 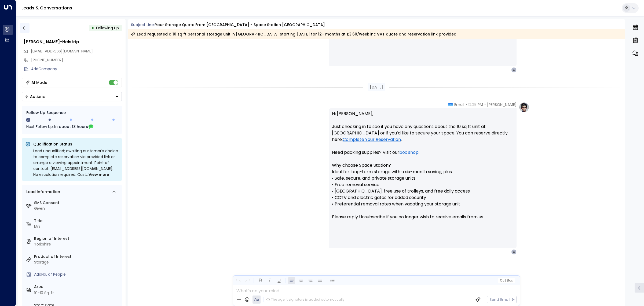 What do you see at coordinates (77, 287) in the screenshot?
I see `label: Area` at bounding box center [77, 287].